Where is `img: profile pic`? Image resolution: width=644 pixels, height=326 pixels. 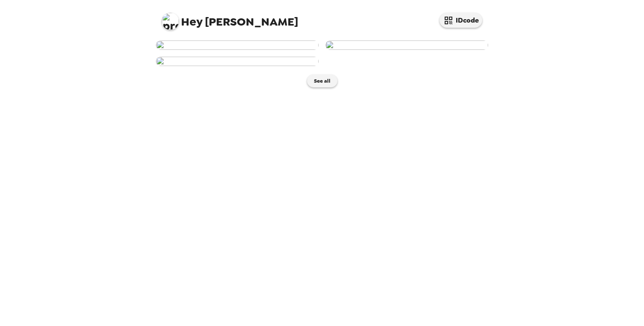 img: profile pic is located at coordinates (170, 21).